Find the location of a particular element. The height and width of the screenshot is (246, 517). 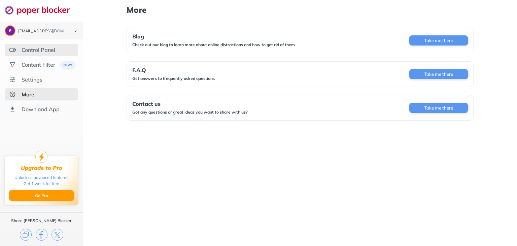

img: menuBanner.svg is located at coordinates (67, 65).